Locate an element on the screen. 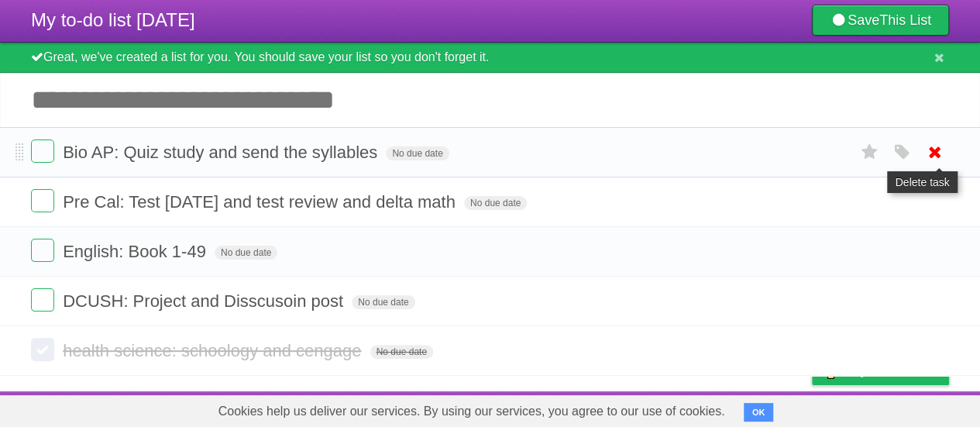  span: Bio AP: Quiz study and send the syllables is located at coordinates (222, 151).